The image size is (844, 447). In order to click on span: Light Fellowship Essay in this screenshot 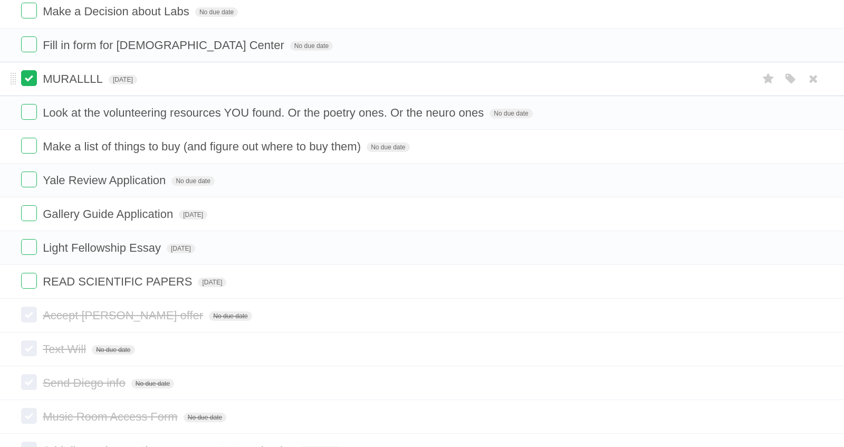, I will do `click(103, 247)`.